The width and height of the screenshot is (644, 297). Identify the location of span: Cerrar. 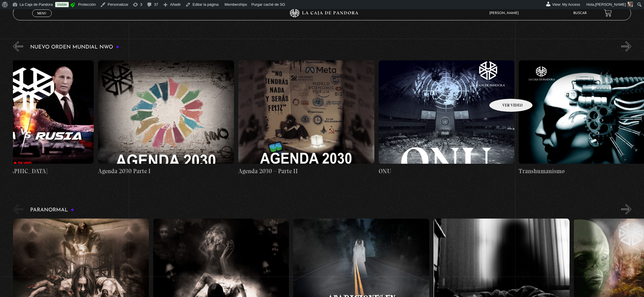
(42, 18).